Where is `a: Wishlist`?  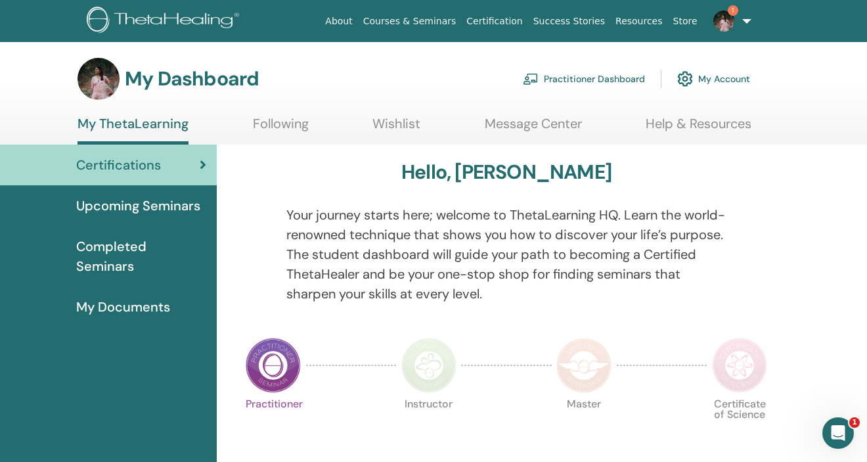
a: Wishlist is located at coordinates (396, 128).